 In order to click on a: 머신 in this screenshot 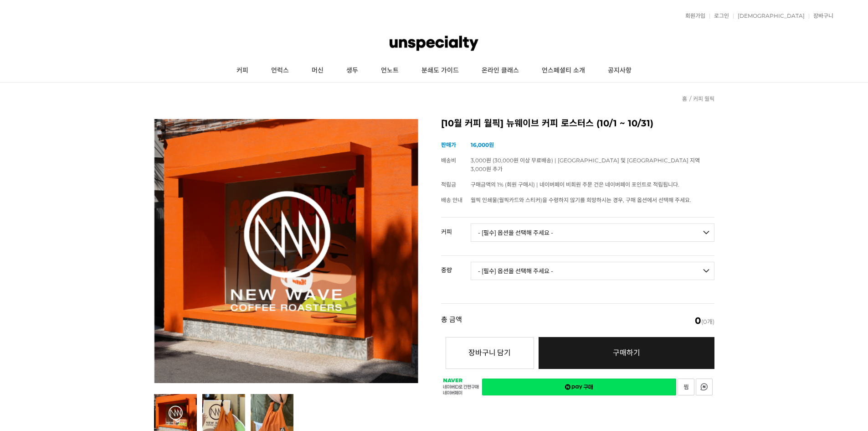, I will do `click(318, 70)`.